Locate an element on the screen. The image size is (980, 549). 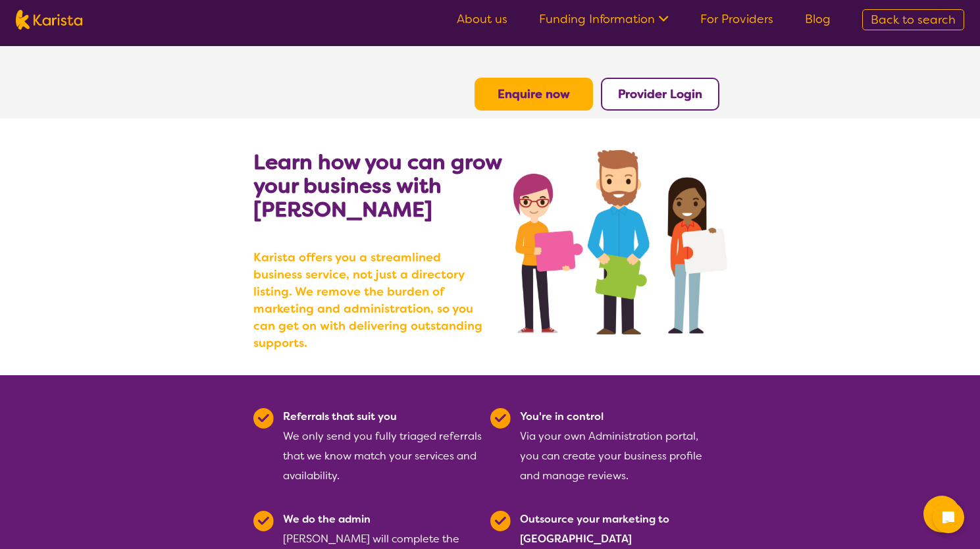
a: Enquire now is located at coordinates (534, 94).